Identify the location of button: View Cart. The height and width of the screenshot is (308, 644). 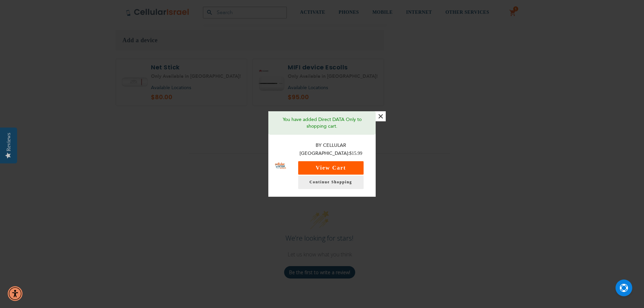
(331, 168).